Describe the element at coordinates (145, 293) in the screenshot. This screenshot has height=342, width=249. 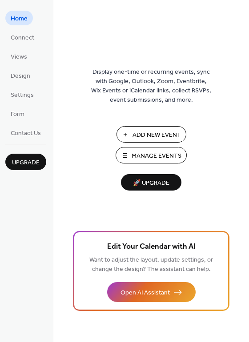
I see `span: Open AI Assistant` at that location.